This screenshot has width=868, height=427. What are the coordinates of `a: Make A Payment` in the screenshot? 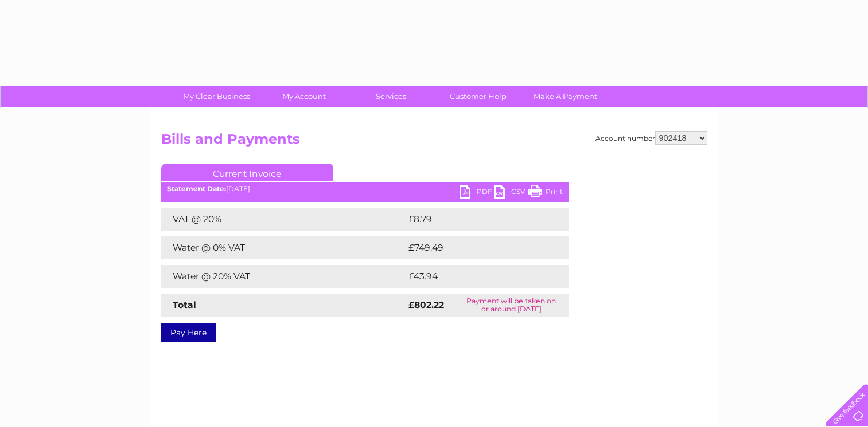 It's located at (565, 96).